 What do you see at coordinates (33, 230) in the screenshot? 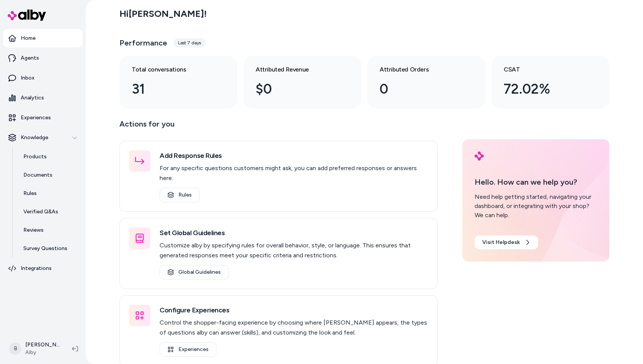
I see `p: Reviews` at bounding box center [33, 230].